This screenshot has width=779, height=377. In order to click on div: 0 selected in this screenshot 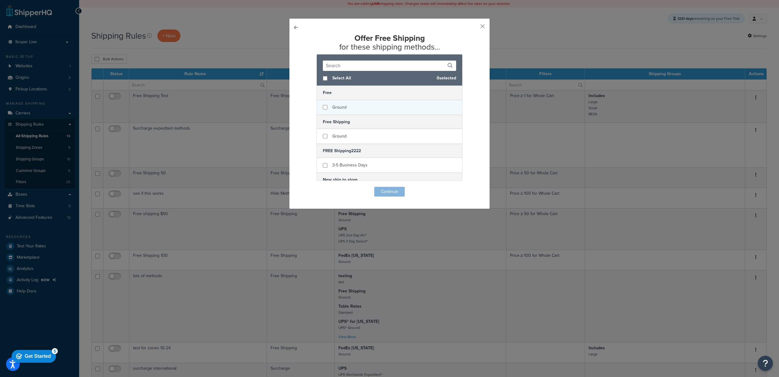, I will do `click(389, 78)`.